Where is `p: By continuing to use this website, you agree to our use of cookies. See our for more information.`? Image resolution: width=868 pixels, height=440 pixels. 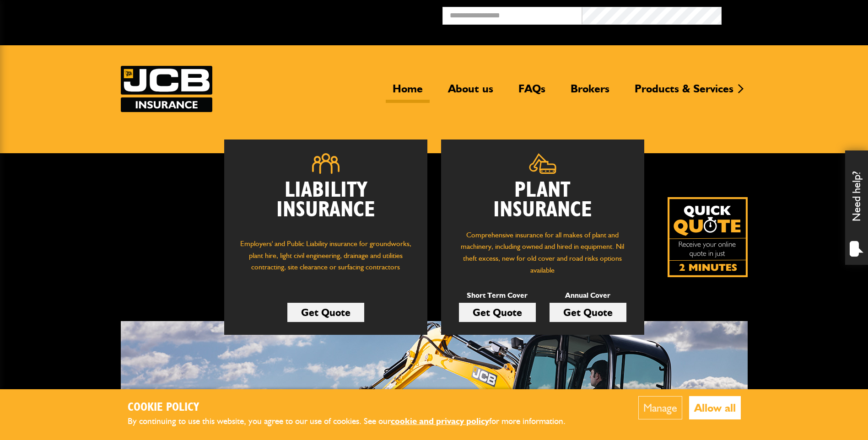 p: By continuing to use this website, you agree to our use of cookies. See our for more information. is located at coordinates (354, 421).